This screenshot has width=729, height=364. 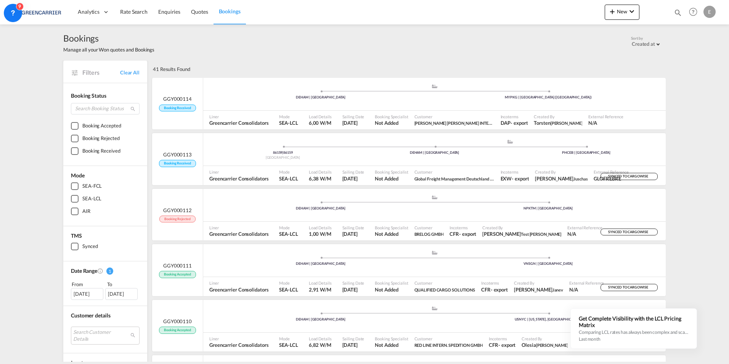 What do you see at coordinates (391, 116) in the screenshot?
I see `span: Booking Specialist` at bounding box center [391, 116].